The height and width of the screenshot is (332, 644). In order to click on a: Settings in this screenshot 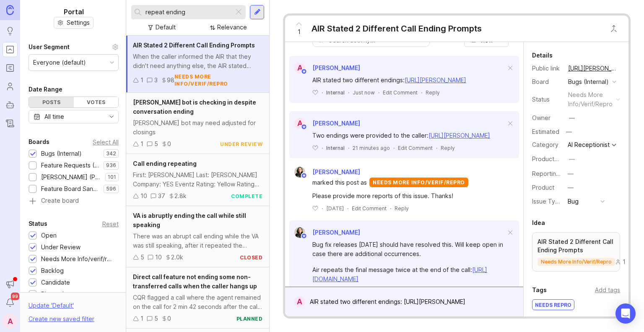, I will do `click(73, 23)`.